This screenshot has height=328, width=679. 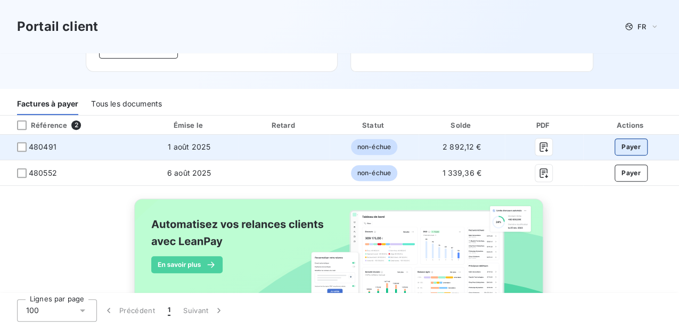 I want to click on div: Factures à payer, so click(x=47, y=104).